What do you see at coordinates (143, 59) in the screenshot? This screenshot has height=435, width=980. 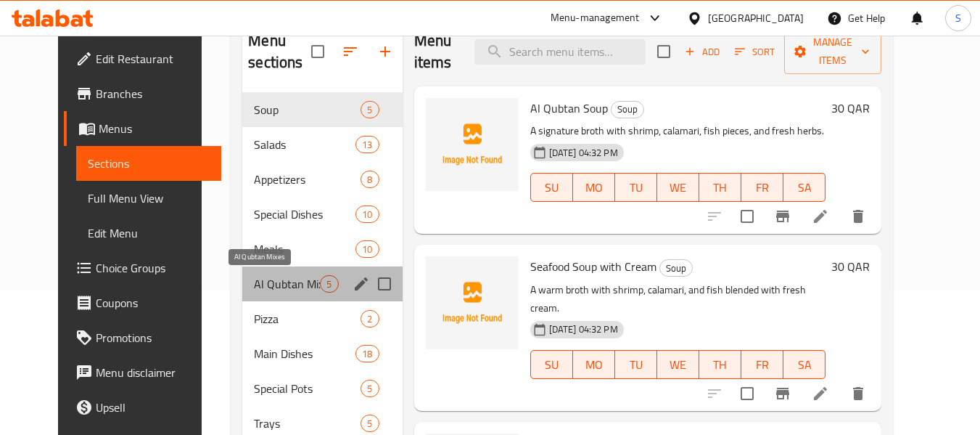 I see `a: Edit Restaurant` at bounding box center [143, 59].